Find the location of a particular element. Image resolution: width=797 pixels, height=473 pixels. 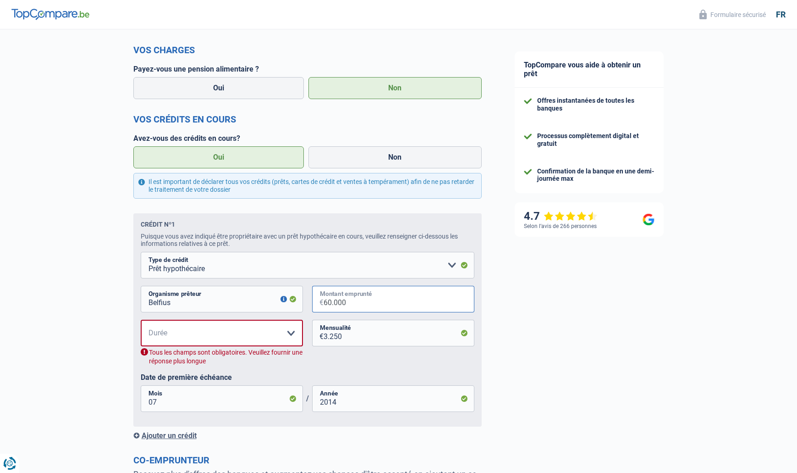

div: Ajouter un crédit is located at coordinates (308, 435).